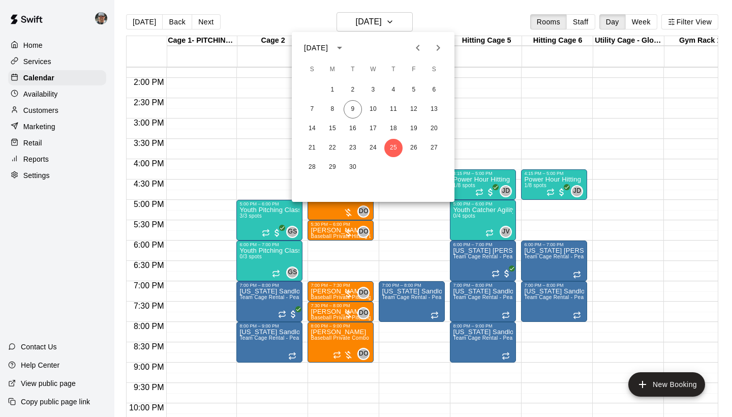 This screenshot has height=417, width=732. I want to click on button: 21, so click(312, 148).